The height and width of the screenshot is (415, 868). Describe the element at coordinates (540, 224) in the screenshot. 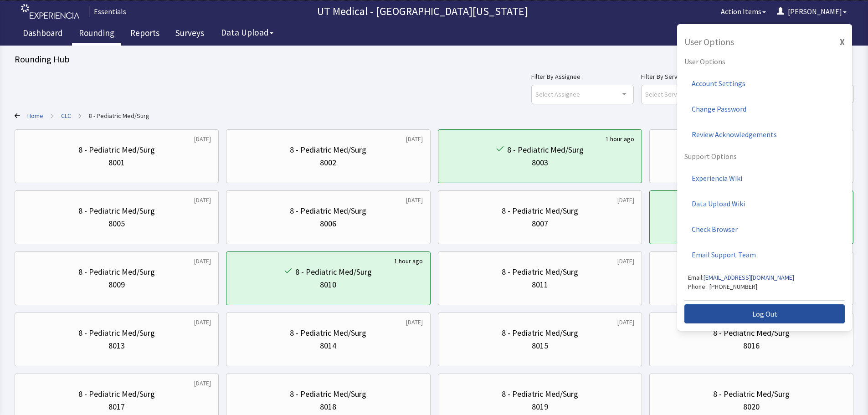

I see `div: 8007` at that location.